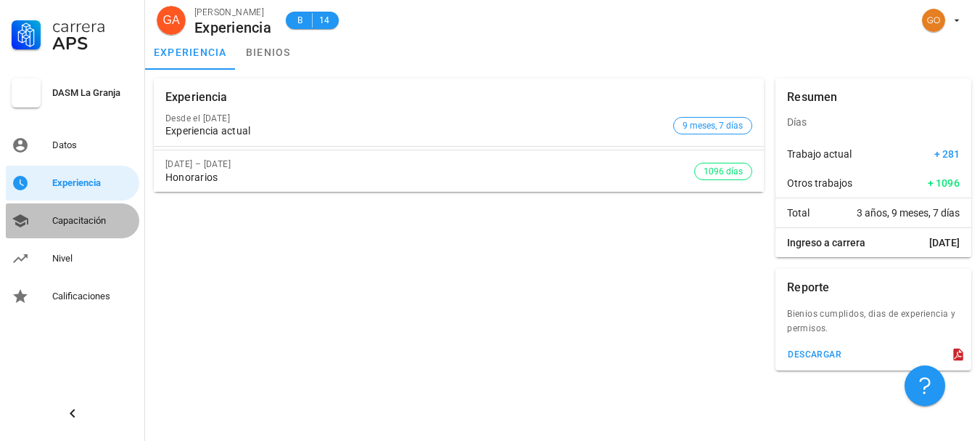  I want to click on div: Capacitación, so click(93, 220).